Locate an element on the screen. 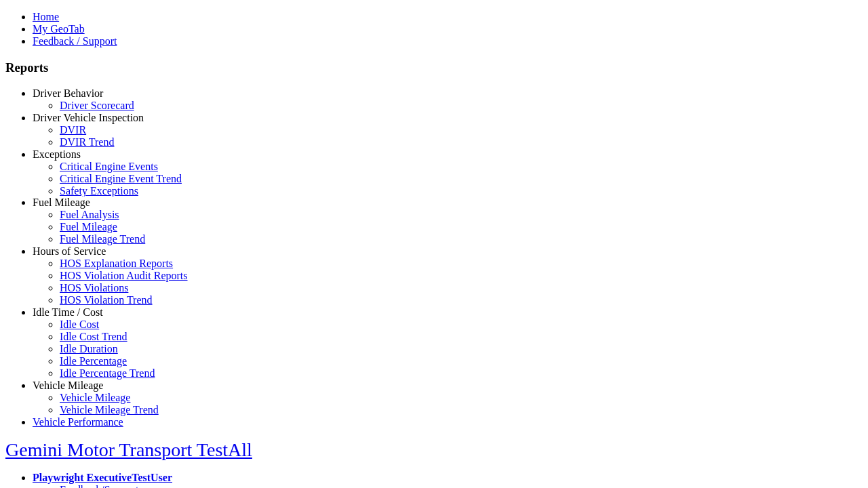 The width and height of the screenshot is (868, 488). a: Hours of Service is located at coordinates (69, 251).